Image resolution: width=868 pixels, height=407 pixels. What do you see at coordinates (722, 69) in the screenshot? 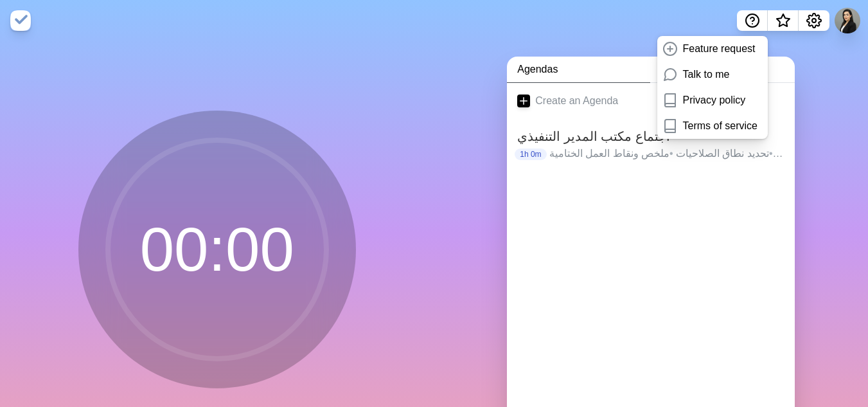
I see `a: Meetings` at bounding box center [722, 69].